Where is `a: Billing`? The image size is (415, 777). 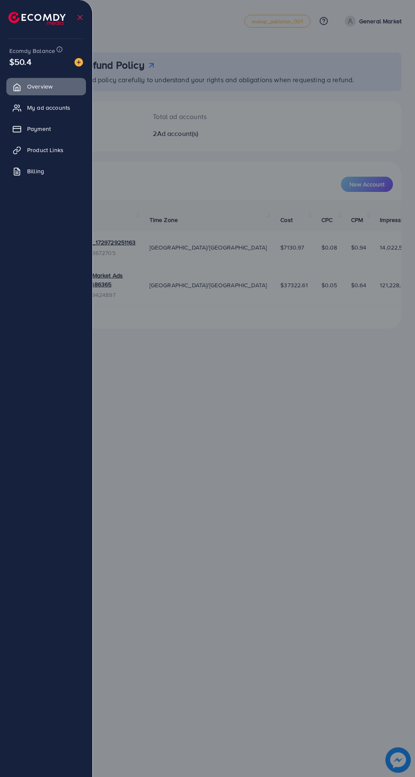
a: Billing is located at coordinates (46, 171).